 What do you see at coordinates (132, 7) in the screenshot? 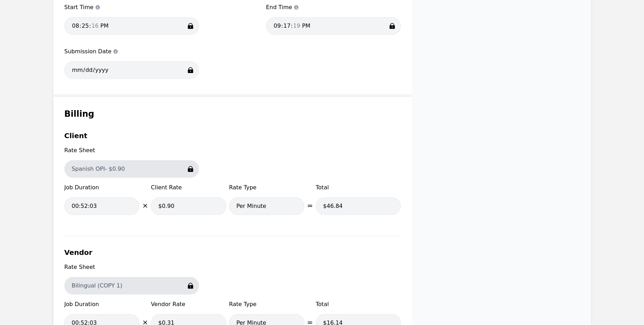
I see `span: Start Time` at bounding box center [132, 7].